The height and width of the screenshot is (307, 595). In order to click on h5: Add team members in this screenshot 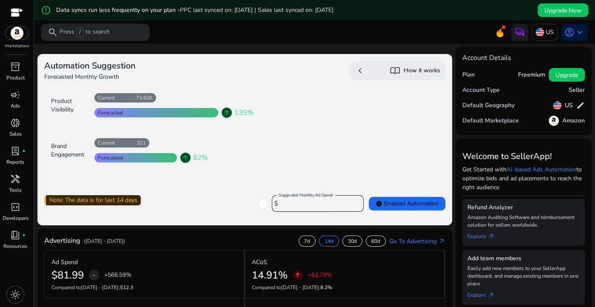, I will do `click(523, 258)`.